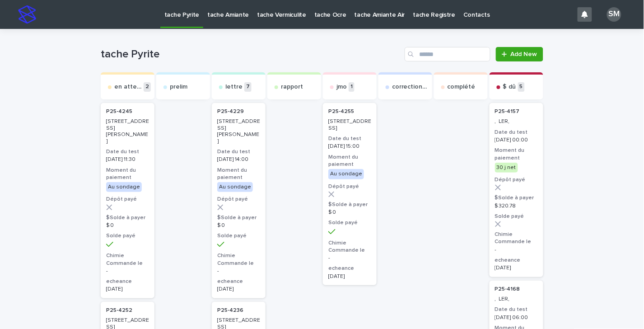  Describe the element at coordinates (231, 111) in the screenshot. I see `p: P25-4229` at that location.